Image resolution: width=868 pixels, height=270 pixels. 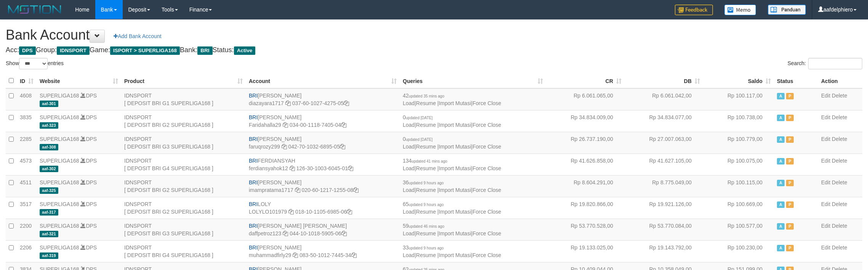 I want to click on td: Rp 41.626.858,00, so click(x=585, y=164).